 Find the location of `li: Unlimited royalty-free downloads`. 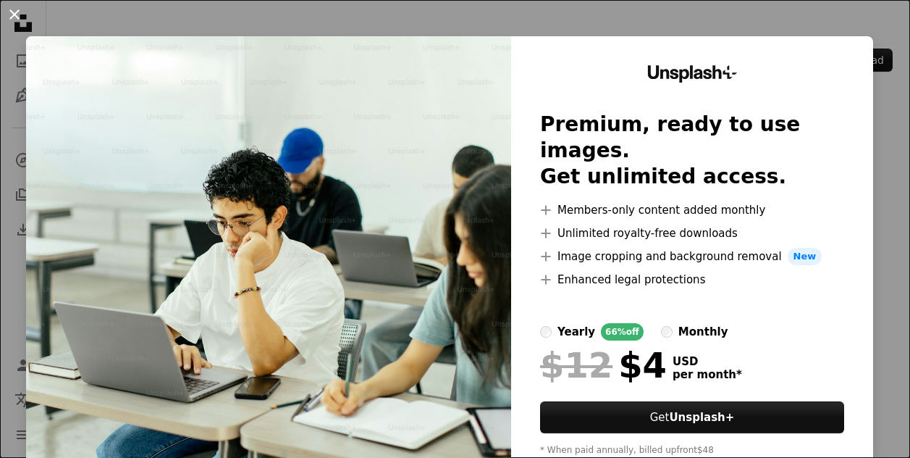

li: Unlimited royalty-free downloads is located at coordinates (692, 233).